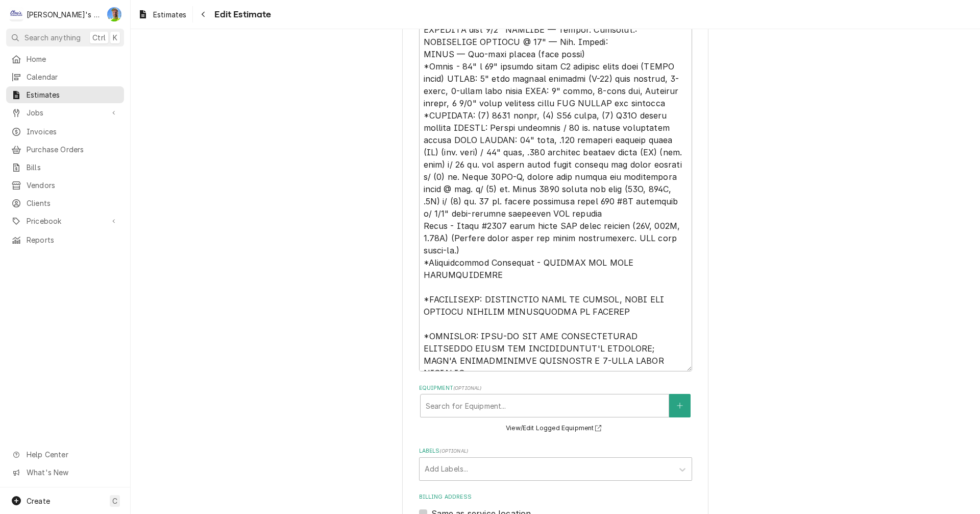 The width and height of the screenshot is (980, 514). I want to click on span: Purchase Orders, so click(72, 149).